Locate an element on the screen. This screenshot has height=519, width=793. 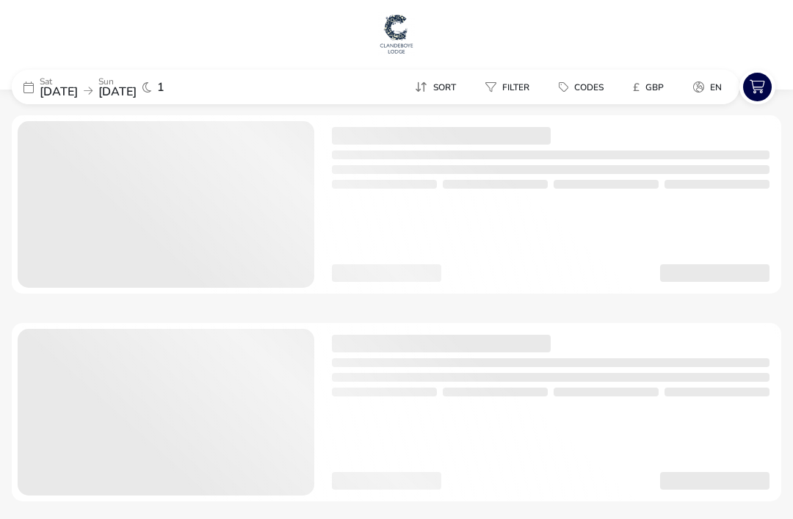
naf-pibe-menu-bar-item: Filter is located at coordinates (510, 87).